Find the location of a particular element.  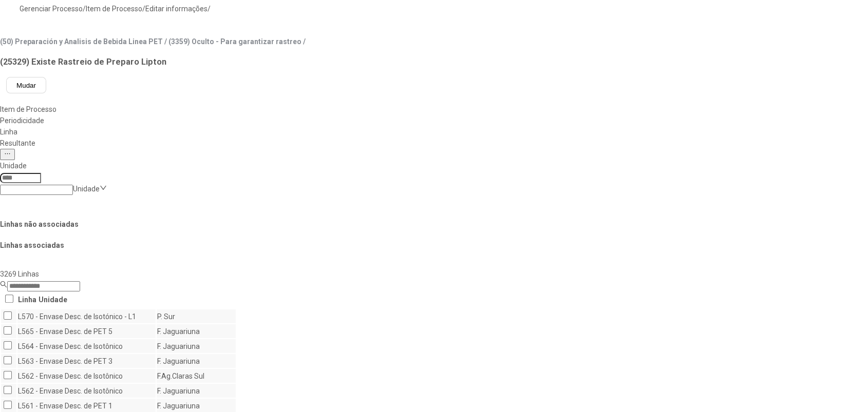

td: L565 - Envase Desc. de PET 5 is located at coordinates (86, 331).